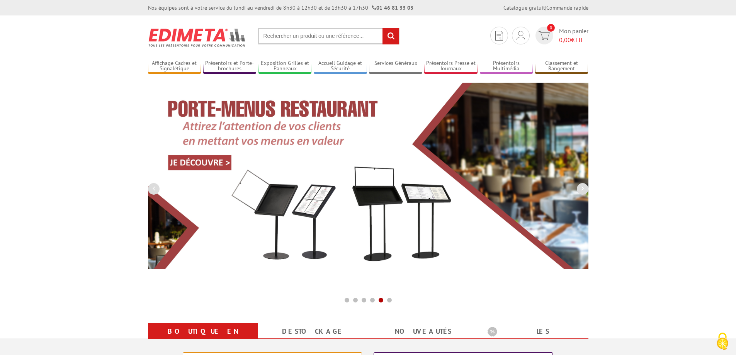 This screenshot has height=355, width=736. What do you see at coordinates (175, 66) in the screenshot?
I see `a: Affichage Cadres et Signalétique` at bounding box center [175, 66].